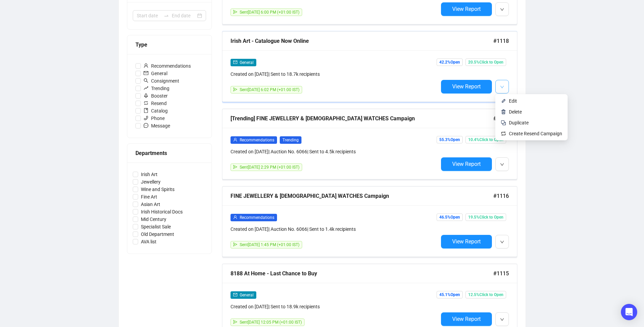  Describe the element at coordinates (362, 40) in the screenshot. I see `div: Irish Art - Catalogue Now Online` at that location.